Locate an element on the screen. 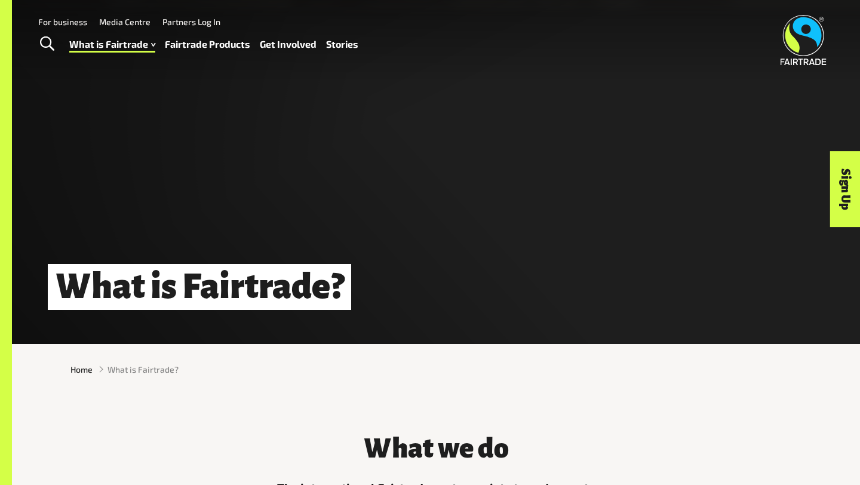  a: Partners Log In is located at coordinates (191, 21).